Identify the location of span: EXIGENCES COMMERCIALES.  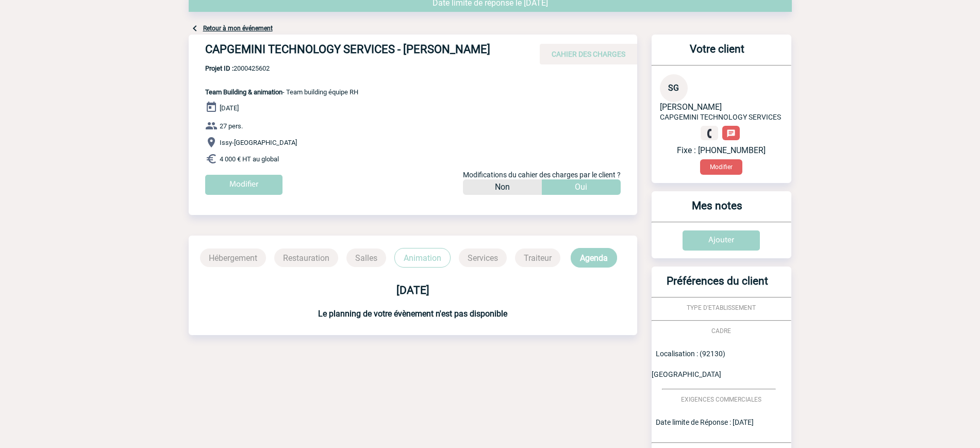
(721, 399).